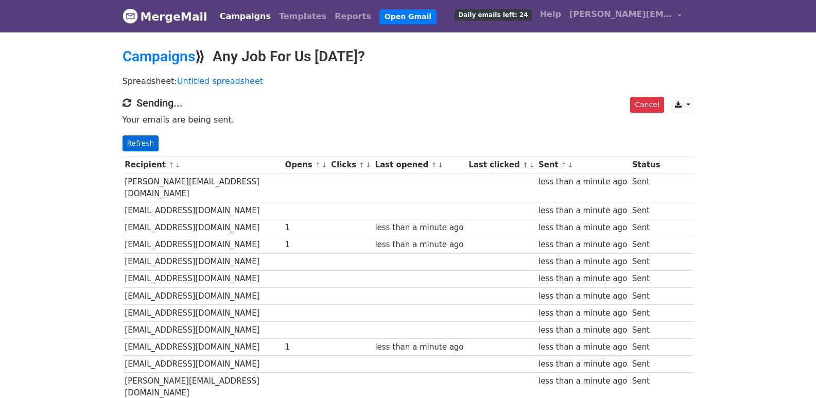 Image resolution: width=816 pixels, height=398 pixels. What do you see at coordinates (303, 16) in the screenshot?
I see `a: Templates` at bounding box center [303, 16].